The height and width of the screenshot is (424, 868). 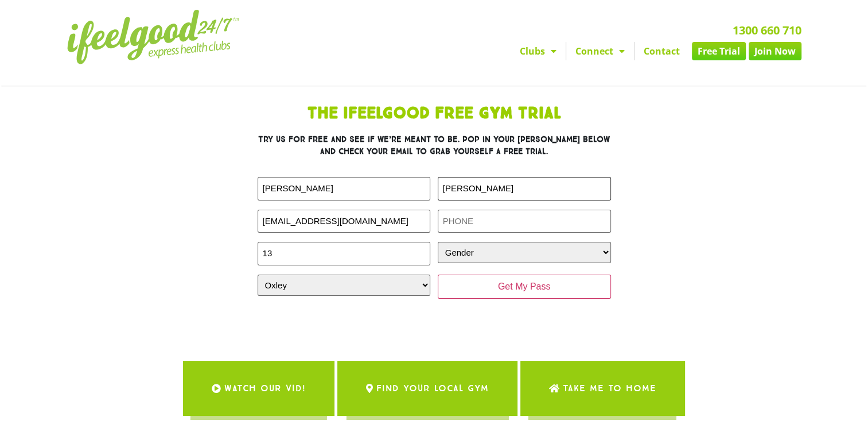 What do you see at coordinates (719, 51) in the screenshot?
I see `a: Free Trial` at bounding box center [719, 51].